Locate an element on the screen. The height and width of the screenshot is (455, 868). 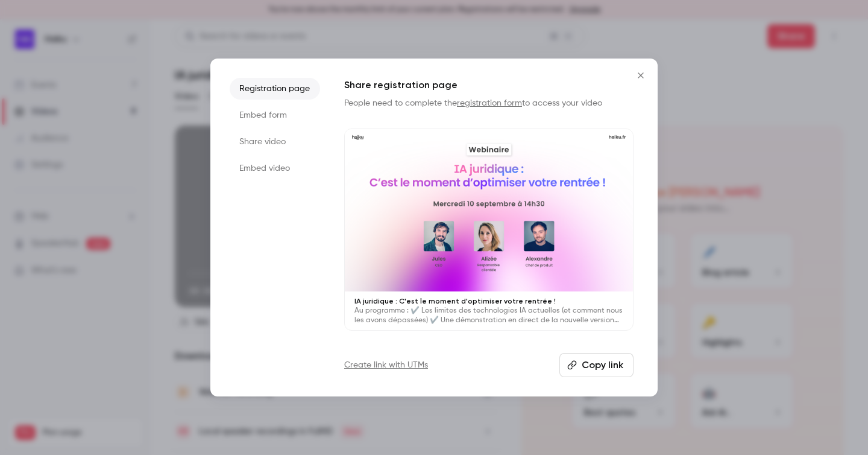
li: Embed video is located at coordinates (275, 168).